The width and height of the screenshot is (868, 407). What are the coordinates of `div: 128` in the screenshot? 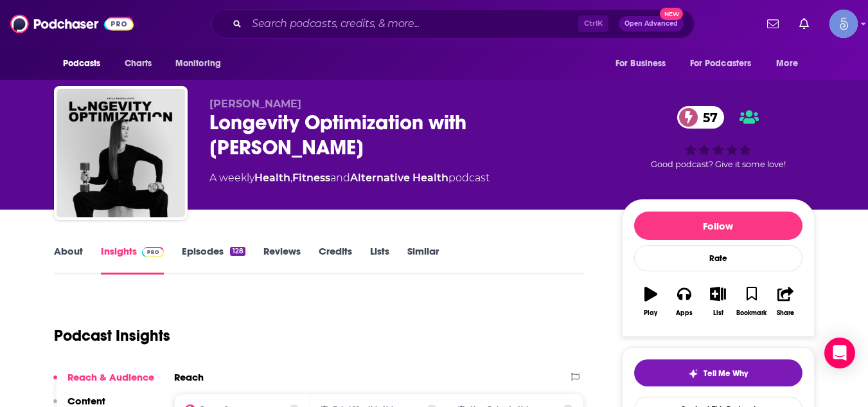 It's located at (237, 252).